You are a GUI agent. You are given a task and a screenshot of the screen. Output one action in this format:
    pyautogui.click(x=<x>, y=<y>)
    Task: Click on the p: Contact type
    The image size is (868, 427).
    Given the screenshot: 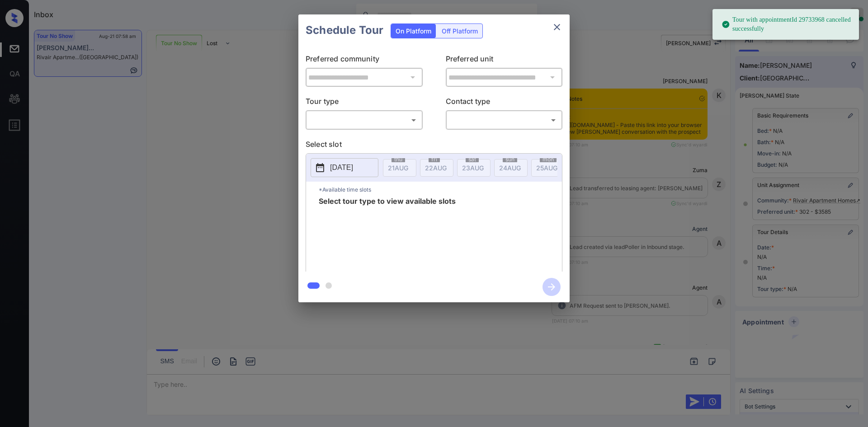 What is the action you would take?
    pyautogui.click(x=504, y=103)
    